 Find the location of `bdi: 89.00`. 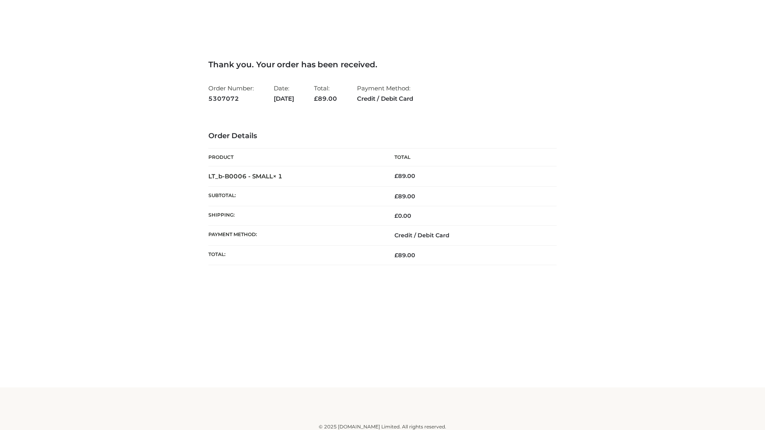

bdi: 89.00 is located at coordinates (405, 176).